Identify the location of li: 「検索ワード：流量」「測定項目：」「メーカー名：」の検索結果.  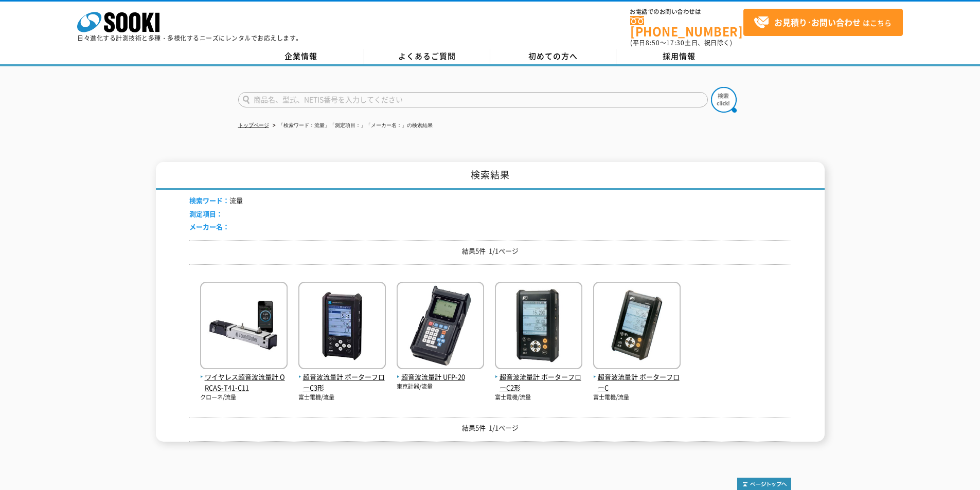
(351, 125).